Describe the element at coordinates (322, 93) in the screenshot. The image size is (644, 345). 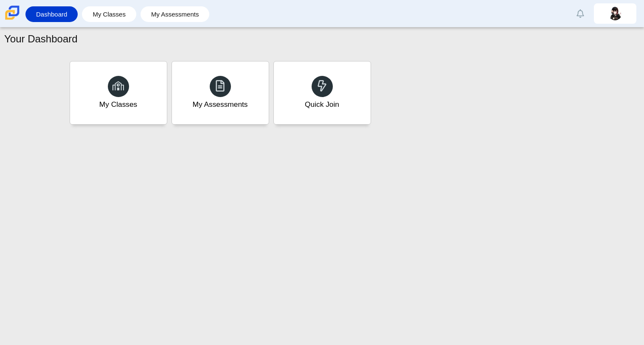
I see `a: Quick Join` at that location.